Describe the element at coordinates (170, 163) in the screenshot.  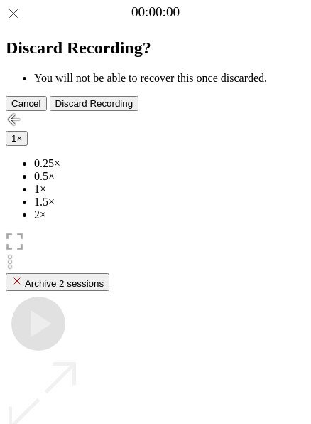
I see `li: 0.25×` at that location.